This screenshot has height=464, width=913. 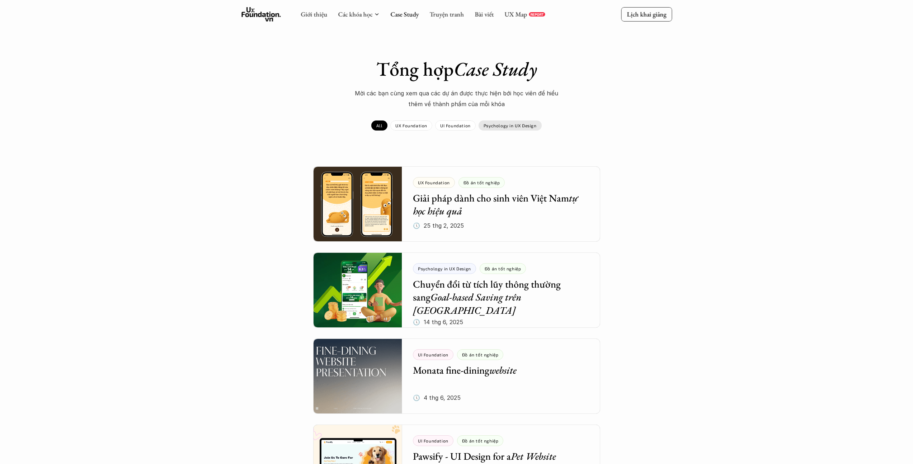 What do you see at coordinates (455, 126) in the screenshot?
I see `a: UI Foundation` at bounding box center [455, 126].